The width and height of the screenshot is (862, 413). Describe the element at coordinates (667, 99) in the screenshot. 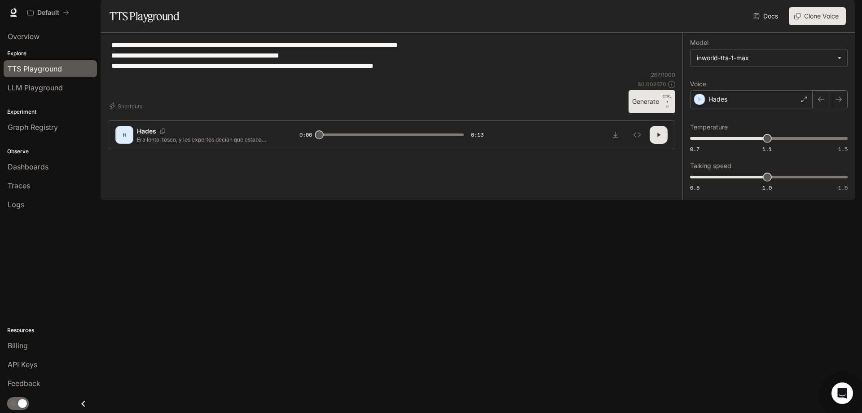

I see `p: CTRL +` at that location.